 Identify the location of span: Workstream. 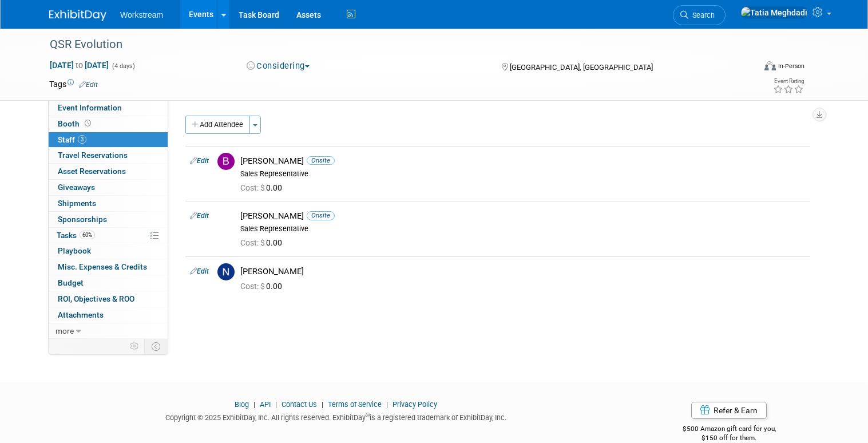
(141, 15).